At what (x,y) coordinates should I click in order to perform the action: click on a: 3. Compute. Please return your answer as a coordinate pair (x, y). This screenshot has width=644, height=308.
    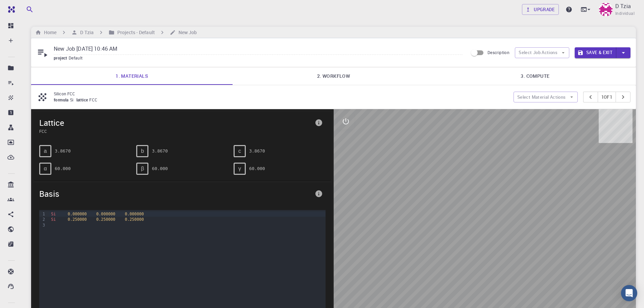
    Looking at the image, I should click on (535, 76).